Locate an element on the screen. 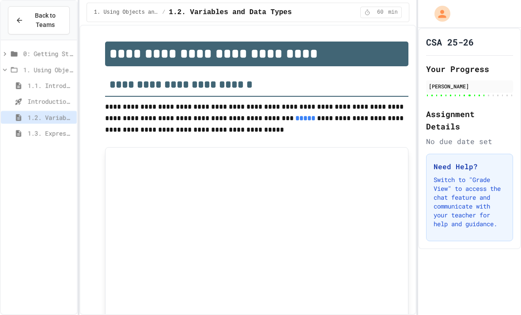 Image resolution: width=521 pixels, height=315 pixels. h2: Assignment Details is located at coordinates (469, 120).